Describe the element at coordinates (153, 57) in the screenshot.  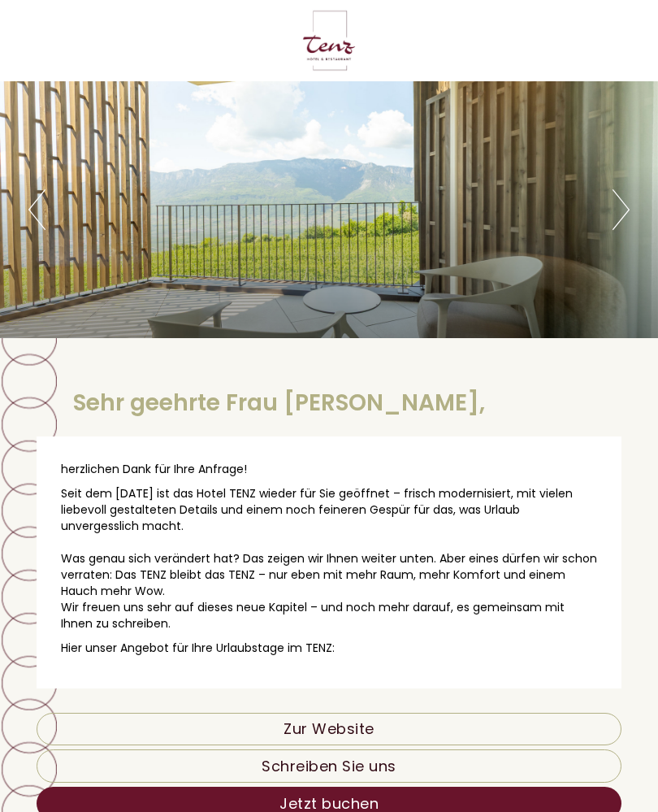
I see `div: Hotel Tenz` at that location.